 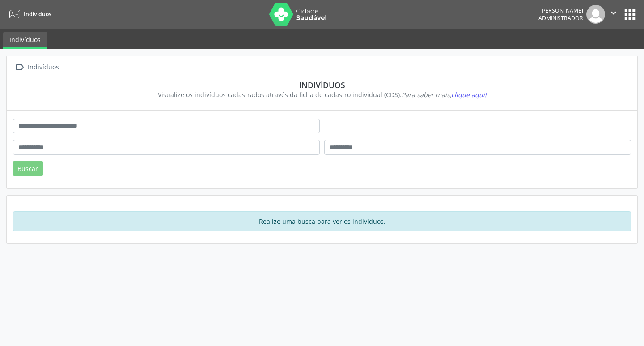 I want to click on img: img, so click(x=596, y=14).